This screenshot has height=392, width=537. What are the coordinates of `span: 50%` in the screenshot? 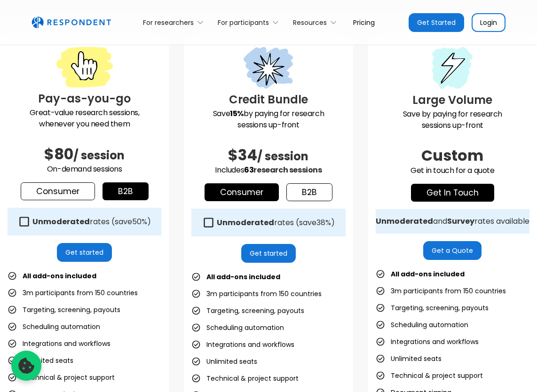 It's located at (140, 221).